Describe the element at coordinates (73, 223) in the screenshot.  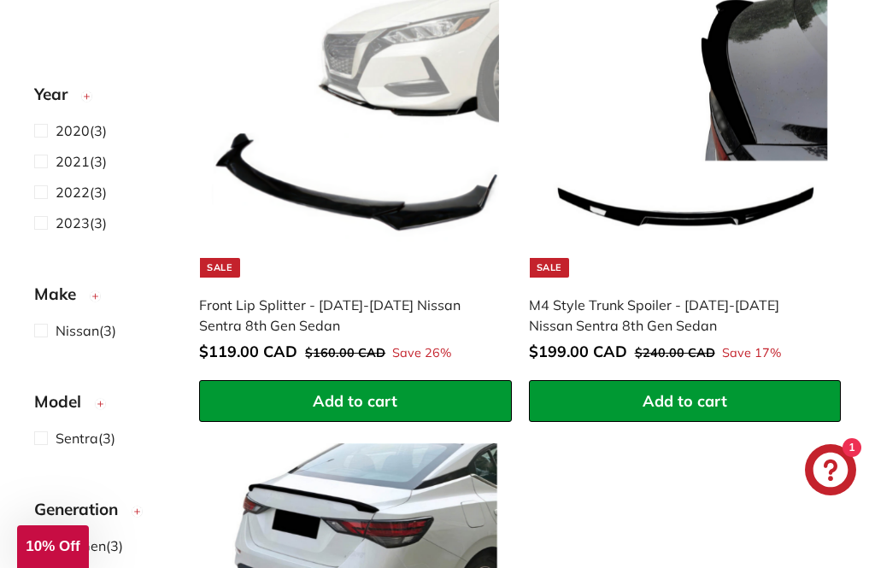
I see `span: 2023` at that location.